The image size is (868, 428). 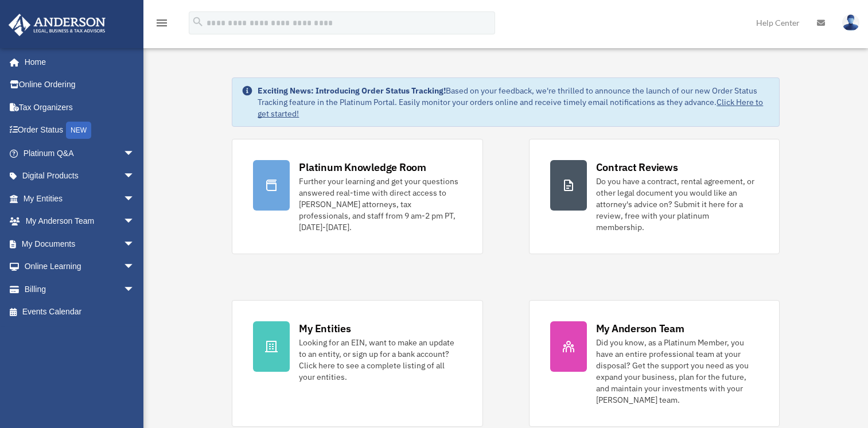 I want to click on div: My Entities, so click(x=325, y=328).